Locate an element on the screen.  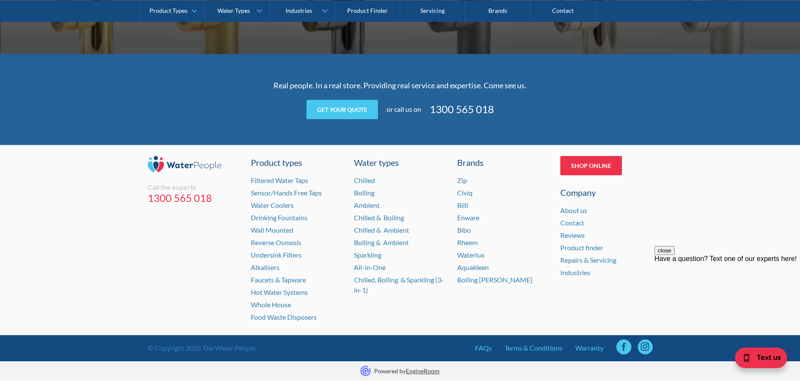
a: Product types is located at coordinates (297, 162).